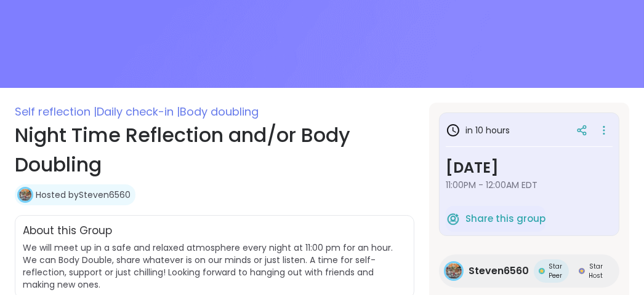 This screenshot has height=295, width=644. What do you see at coordinates (83, 195) in the screenshot?
I see `a: Hosted bySteven6560` at bounding box center [83, 195].